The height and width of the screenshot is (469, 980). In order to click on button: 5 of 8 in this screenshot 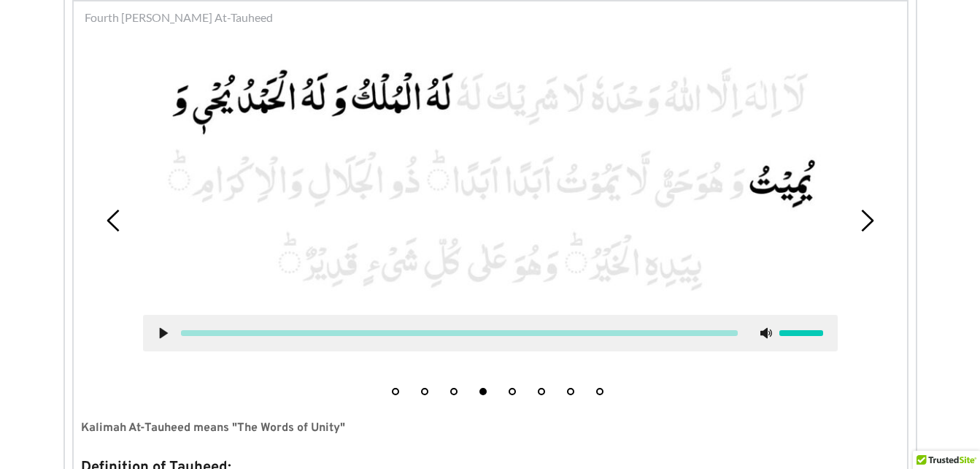, I will do `click(512, 392)`.